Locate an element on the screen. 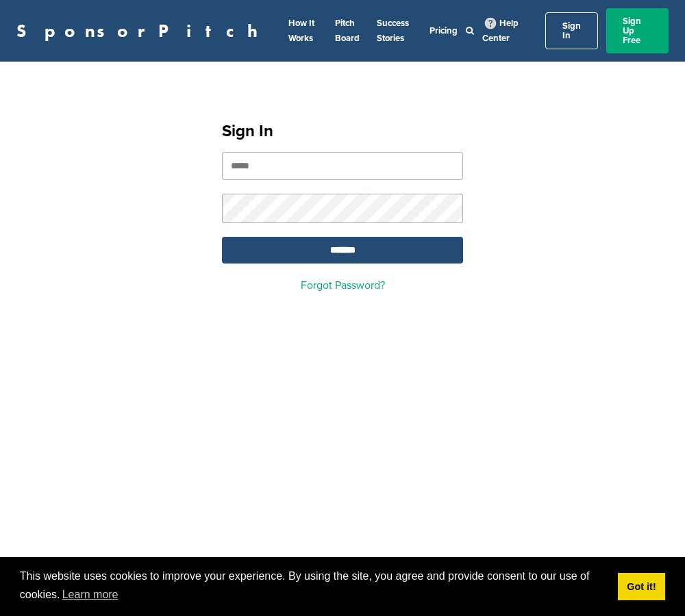  a: Sign In is located at coordinates (571, 31).